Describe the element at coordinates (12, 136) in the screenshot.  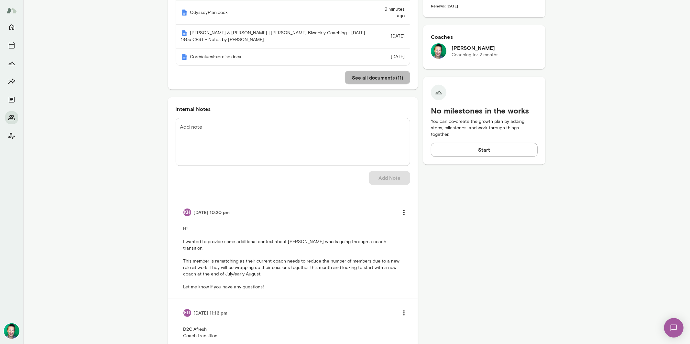
I see `button: Client app` at that location.